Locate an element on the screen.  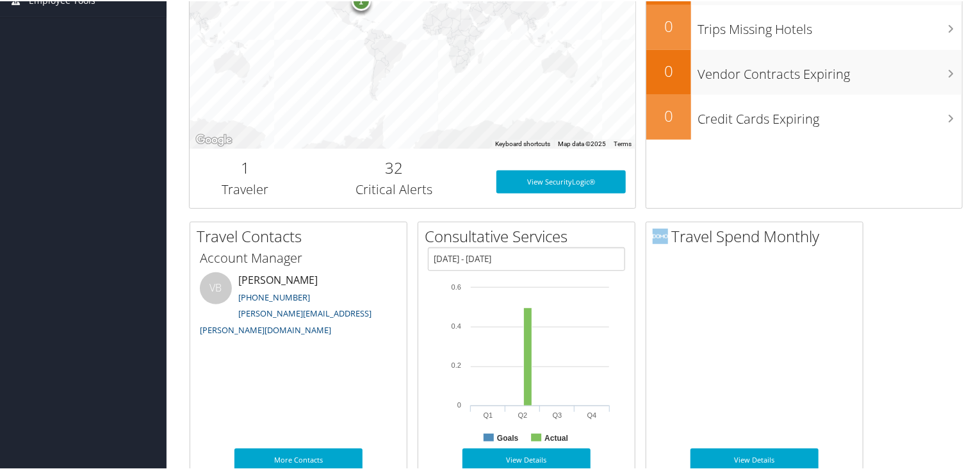
div: VB is located at coordinates (216, 287).